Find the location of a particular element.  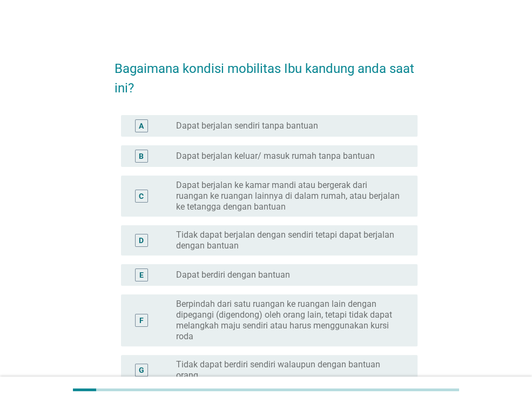

label: Dapat berjalan ke kamar mandi atau bergerak dari ruangan ke ruangan lainnya di dalam rumah, atau ... is located at coordinates (288, 196).